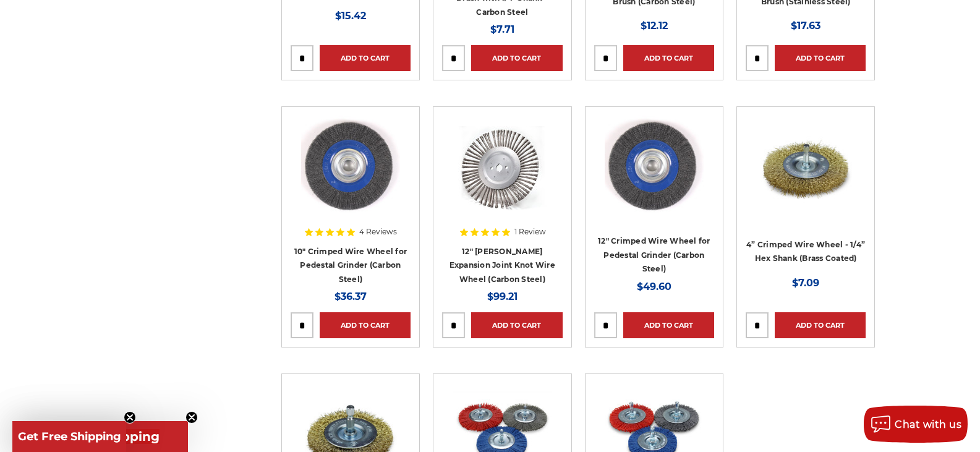 The width and height of the screenshot is (980, 452). What do you see at coordinates (70, 436) in the screenshot?
I see `span: Get Free Shipping` at bounding box center [70, 436].